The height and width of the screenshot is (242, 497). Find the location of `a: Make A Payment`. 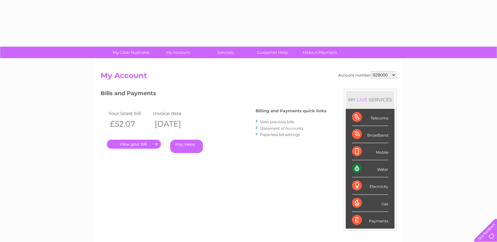

a: Make A Payment is located at coordinates (320, 52).